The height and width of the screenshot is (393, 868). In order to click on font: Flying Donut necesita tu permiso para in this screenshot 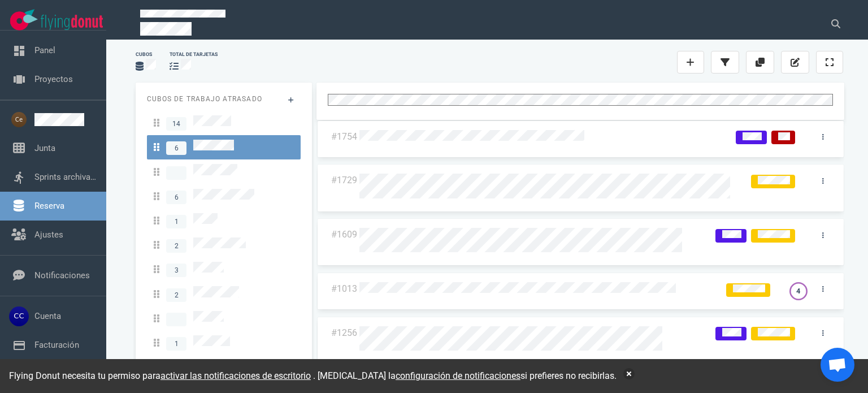, I will do `click(84, 375)`.